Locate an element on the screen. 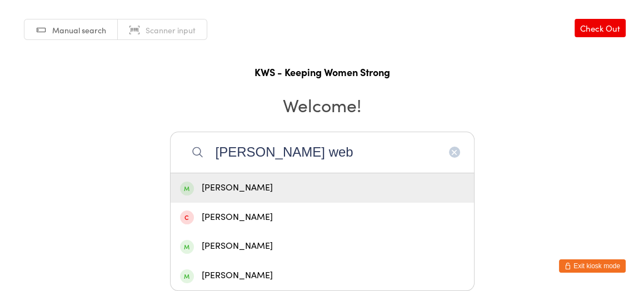 This screenshot has width=644, height=291. h1: KWS - Keeping Women Strong is located at coordinates (322, 71).